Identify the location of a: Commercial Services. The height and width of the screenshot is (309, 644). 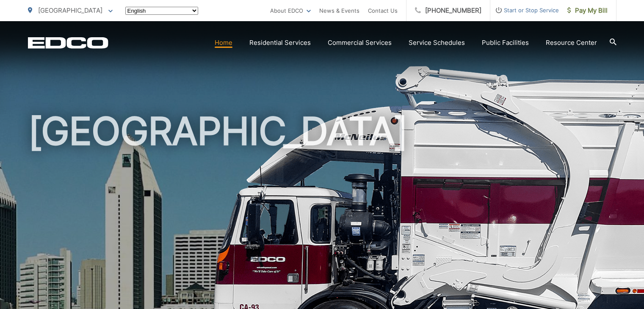
(359, 43).